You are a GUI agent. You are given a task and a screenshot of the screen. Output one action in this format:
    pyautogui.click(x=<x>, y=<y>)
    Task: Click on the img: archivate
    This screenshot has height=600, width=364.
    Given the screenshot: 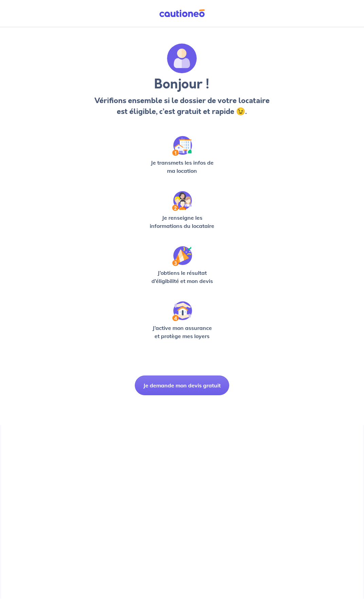 What is the action you would take?
    pyautogui.click(x=182, y=58)
    